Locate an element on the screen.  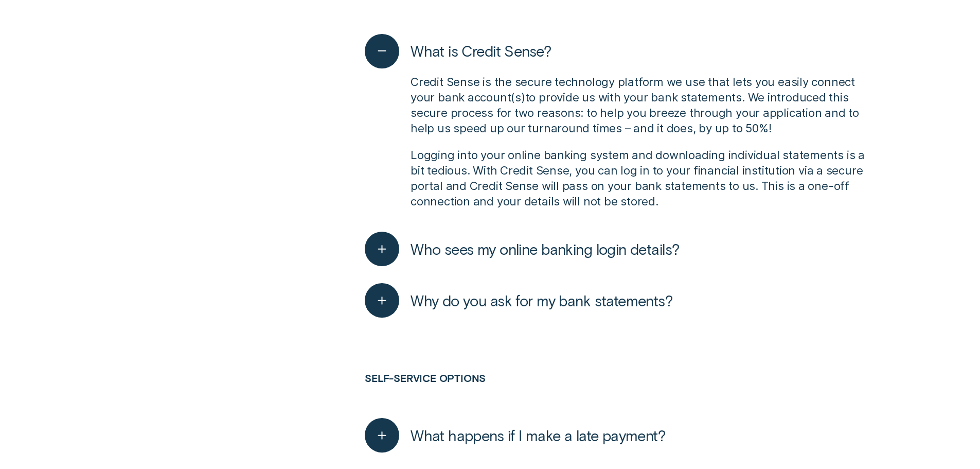
button: What is Credit Sense? is located at coordinates (458, 51).